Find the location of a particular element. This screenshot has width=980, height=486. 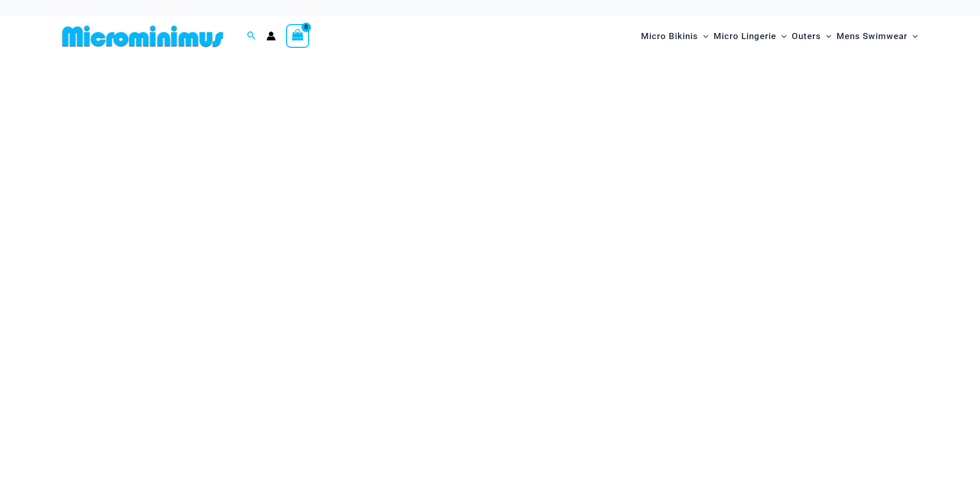

nav: Site Navigation is located at coordinates (780, 36).